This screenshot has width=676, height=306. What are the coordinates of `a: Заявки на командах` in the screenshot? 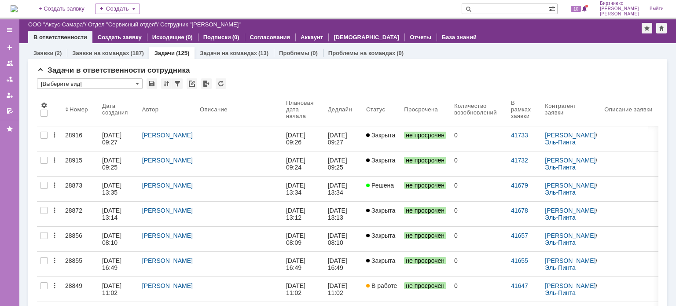 It's located at (100, 53).